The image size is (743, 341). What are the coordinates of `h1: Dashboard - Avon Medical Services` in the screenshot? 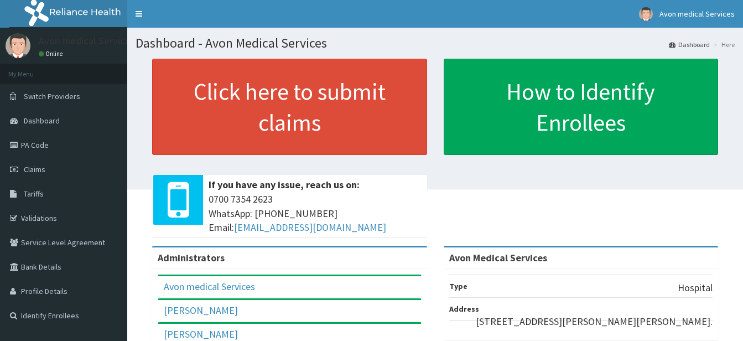 It's located at (435, 43).